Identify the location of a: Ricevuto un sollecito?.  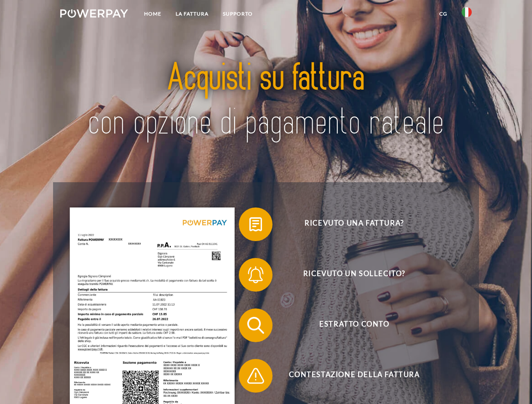
(348, 275).